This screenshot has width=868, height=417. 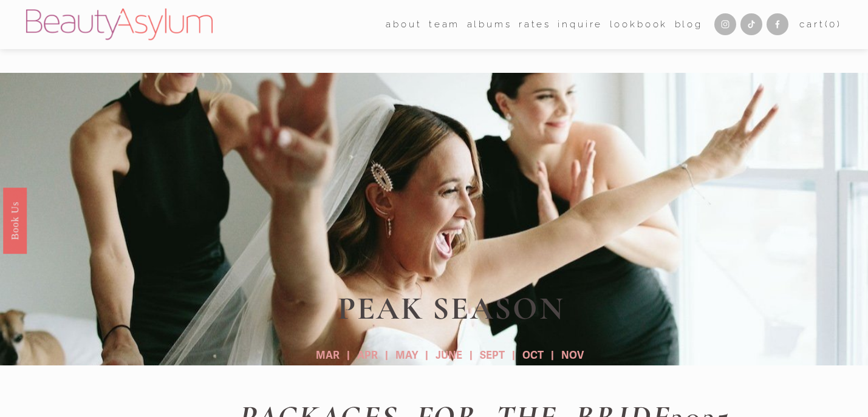 I want to click on img: Beauty Asylum | Bridal Hair &amp; Makeup Charlotte &amp; Atlanta, so click(x=119, y=24).